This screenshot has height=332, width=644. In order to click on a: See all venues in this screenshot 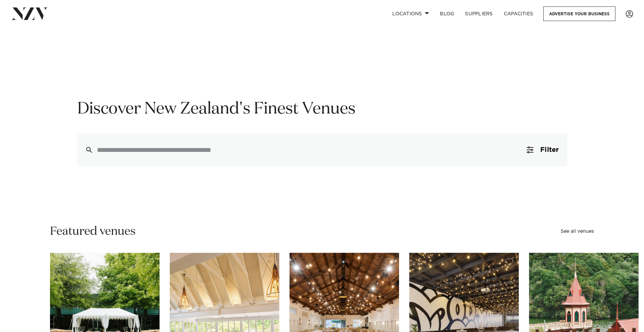, I will do `click(578, 231)`.